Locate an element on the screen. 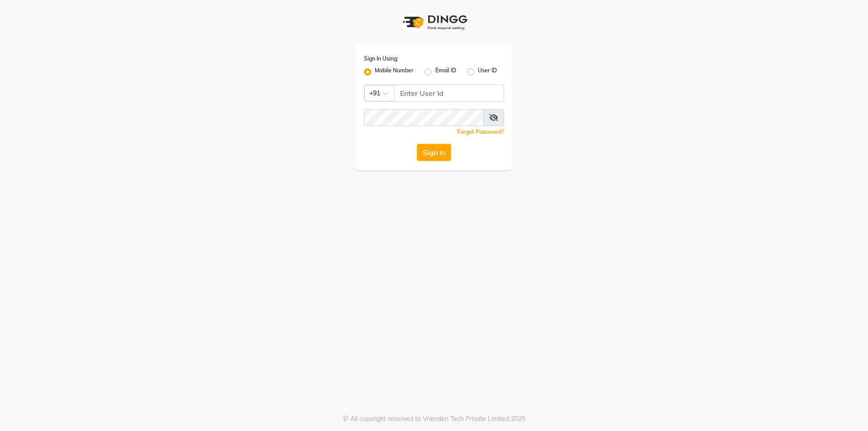 Image resolution: width=868 pixels, height=431 pixels. a: Forgot Password? is located at coordinates (480, 132).